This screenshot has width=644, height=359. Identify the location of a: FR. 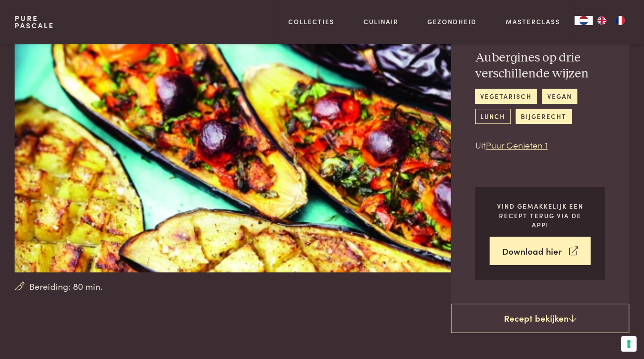
(620, 20).